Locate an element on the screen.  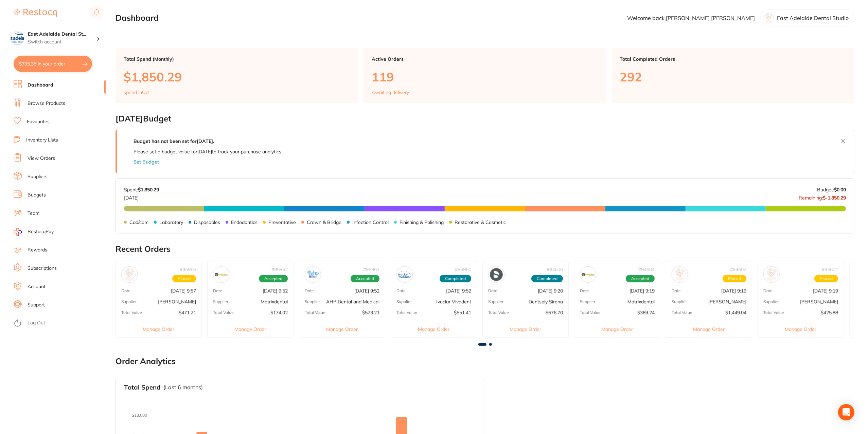
p: $174.02 is located at coordinates (279, 313).